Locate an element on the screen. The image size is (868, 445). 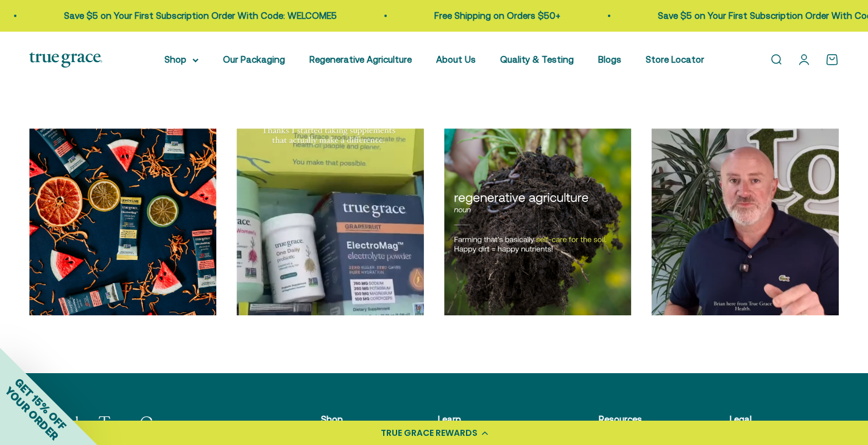
a: Quality & Testing is located at coordinates (536, 59).